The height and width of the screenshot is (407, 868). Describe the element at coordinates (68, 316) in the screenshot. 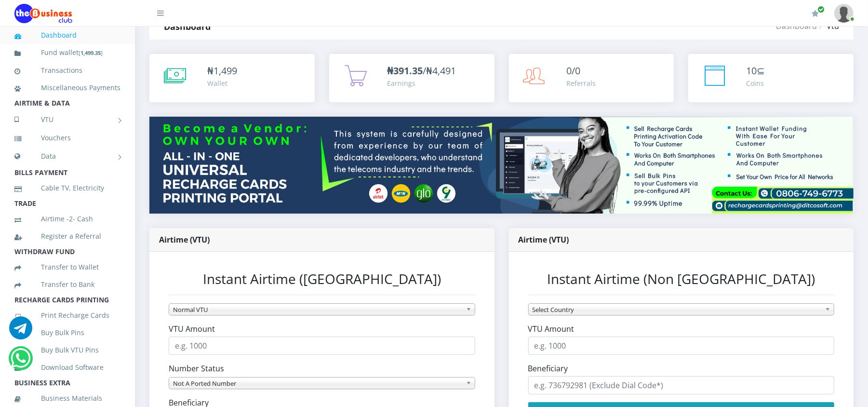

I see `a: Print Recharge Cards` at that location.